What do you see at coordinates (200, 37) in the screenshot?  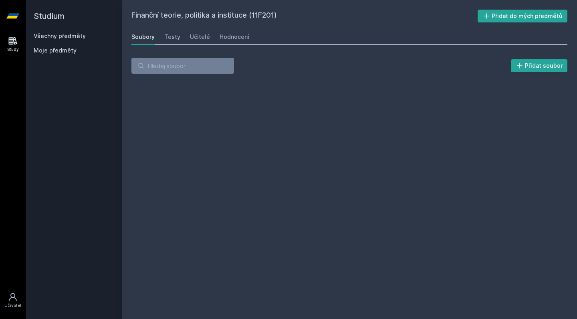 I see `div: Učitelé` at bounding box center [200, 37].